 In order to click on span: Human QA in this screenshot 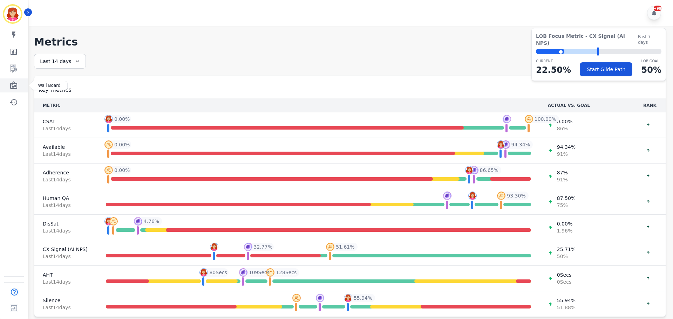, I will do `click(66, 198)`.